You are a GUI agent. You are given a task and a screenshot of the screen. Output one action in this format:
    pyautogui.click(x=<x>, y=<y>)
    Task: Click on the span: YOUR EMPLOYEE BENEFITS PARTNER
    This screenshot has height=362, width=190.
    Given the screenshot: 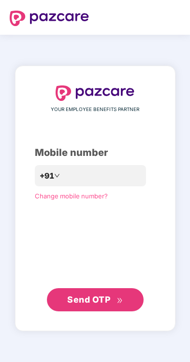 What is the action you would take?
    pyautogui.click(x=95, y=110)
    